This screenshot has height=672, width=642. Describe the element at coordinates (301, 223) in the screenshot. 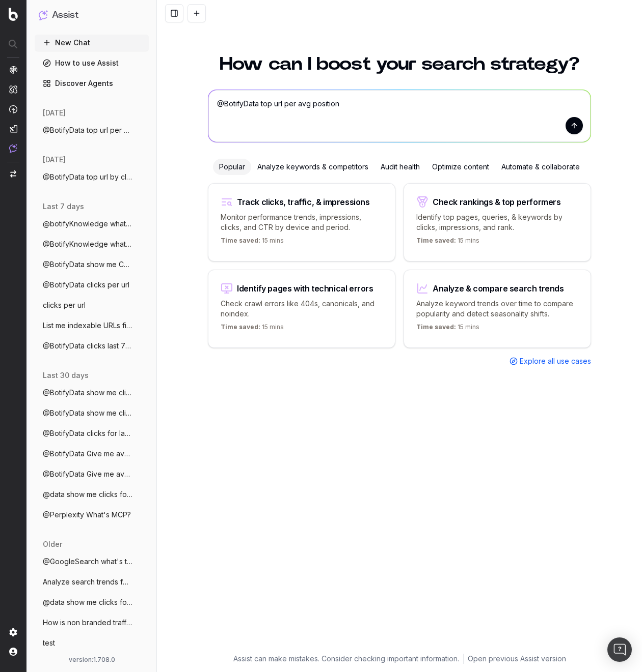

I see `p: Monitor performance trends, impressions, clicks, and CTR by device and period.` at that location.